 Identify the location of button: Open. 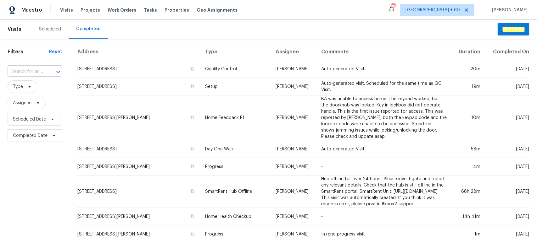
(58, 72).